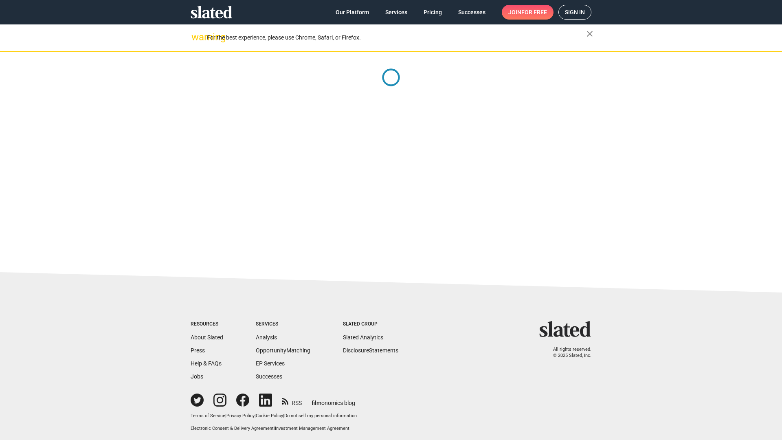 Image resolution: width=782 pixels, height=440 pixels. Describe the element at coordinates (396, 12) in the screenshot. I see `span: Services` at that location.